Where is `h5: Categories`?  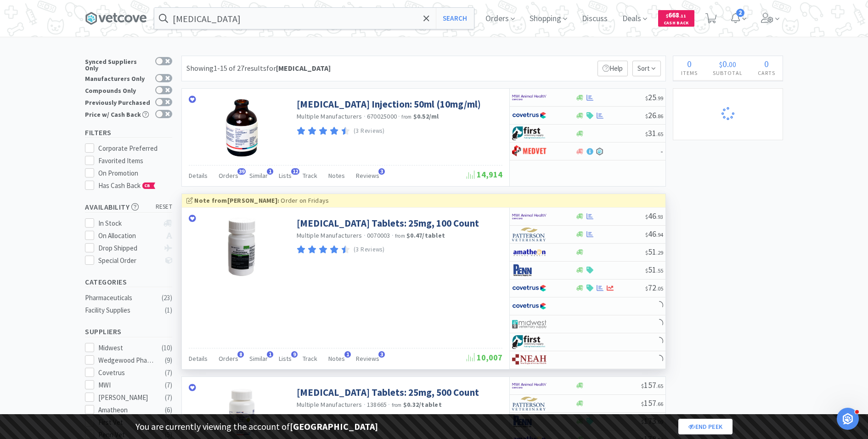 h5: Categories is located at coordinates (129, 282).